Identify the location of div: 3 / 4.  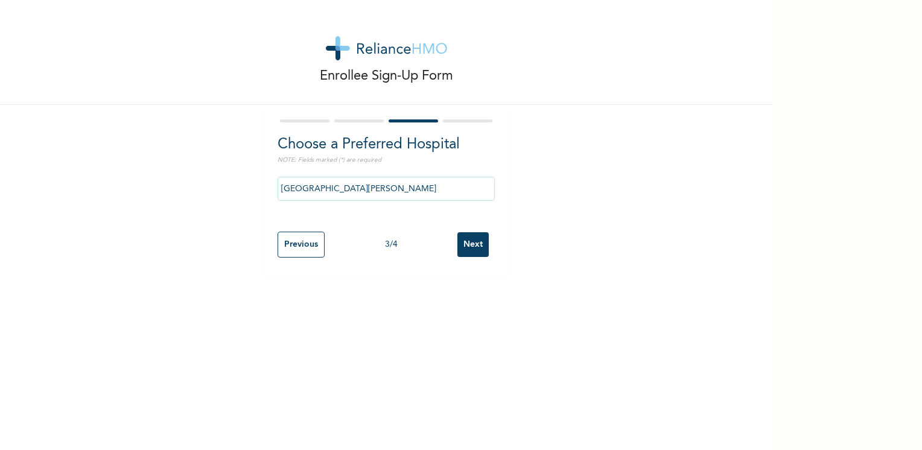
(391, 244).